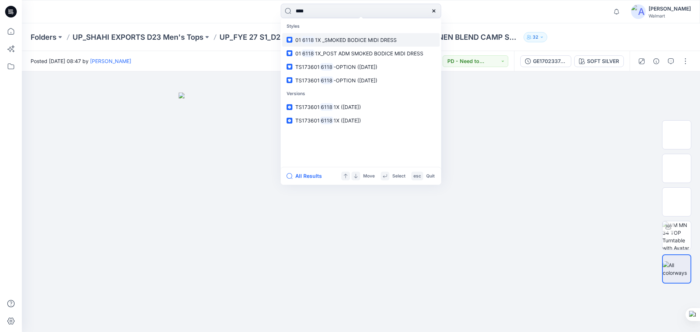 The width and height of the screenshot is (700, 332). What do you see at coordinates (43, 37) in the screenshot?
I see `a: Folders` at bounding box center [43, 37].